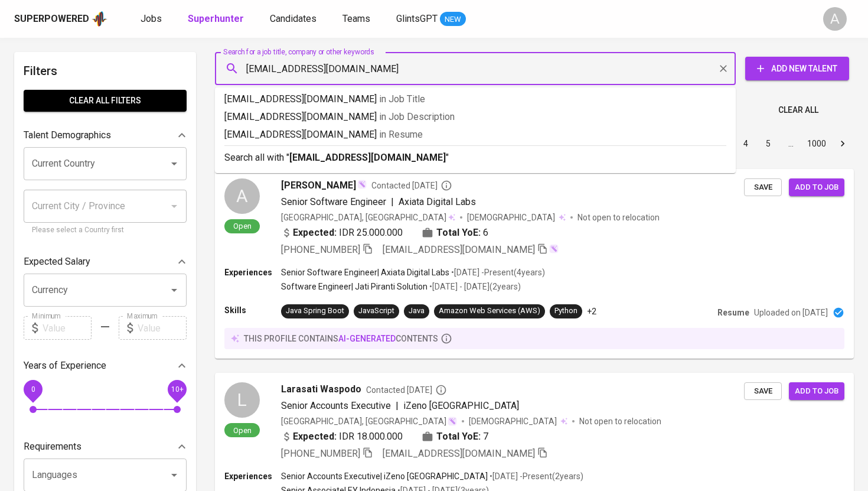 The width and height of the screenshot is (868, 491). Describe the element at coordinates (57, 262) in the screenshot. I see `p: Expected Salary` at that location.